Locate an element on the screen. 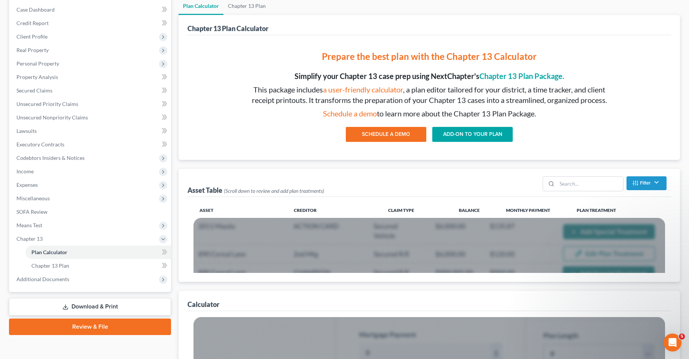 Image resolution: width=689 pixels, height=359 pixels. th: Plan Treatment is located at coordinates (618, 210).